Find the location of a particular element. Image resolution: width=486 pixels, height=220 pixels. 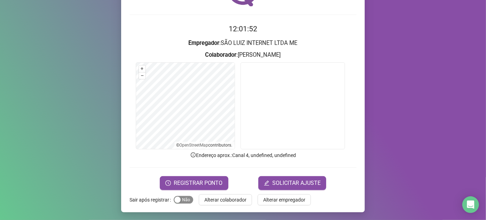

span: Alterar colaborador is located at coordinates (225, 200).